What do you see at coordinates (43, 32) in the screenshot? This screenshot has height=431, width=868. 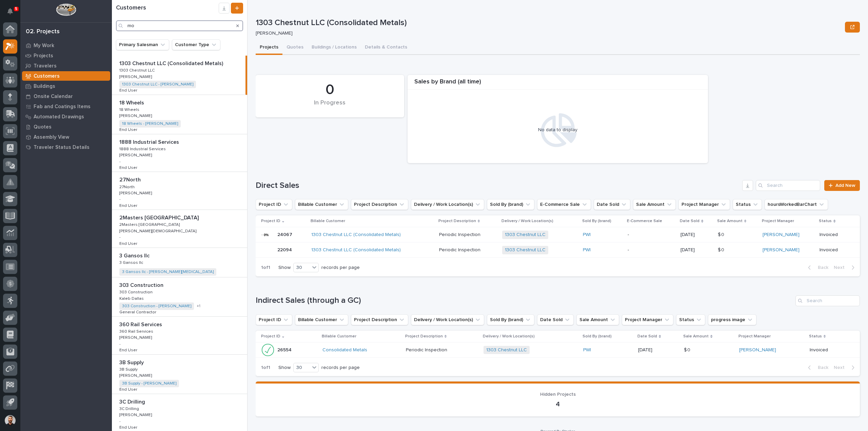 I see `div: 02. Projects` at bounding box center [43, 32].